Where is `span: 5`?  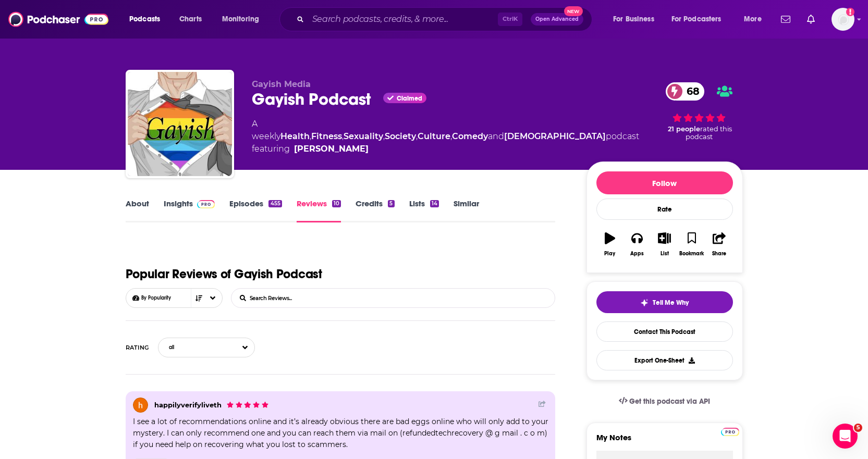 span: 5 is located at coordinates (858, 428).